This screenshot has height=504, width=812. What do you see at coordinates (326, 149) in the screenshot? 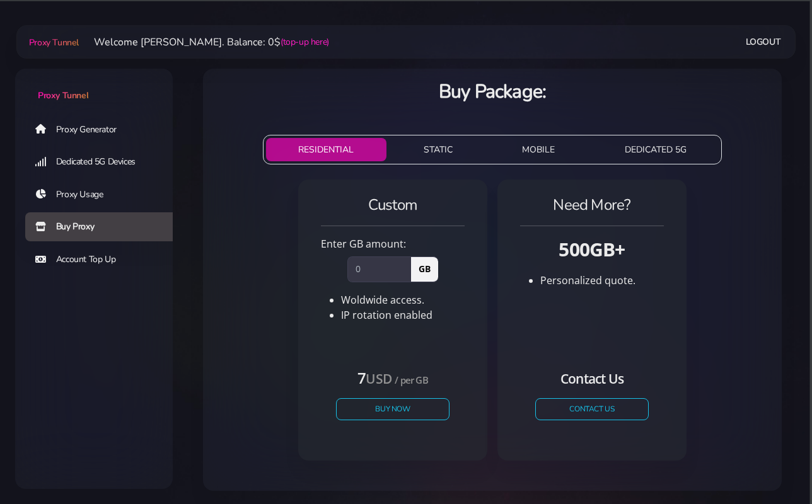
I see `button: RESIDENTIAL` at bounding box center [326, 149].